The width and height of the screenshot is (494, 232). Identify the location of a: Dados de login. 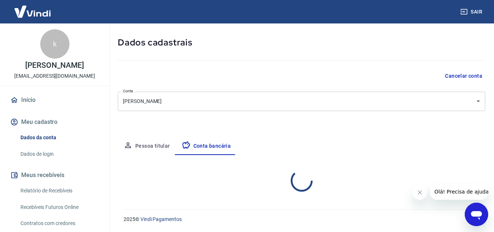
(59, 154).